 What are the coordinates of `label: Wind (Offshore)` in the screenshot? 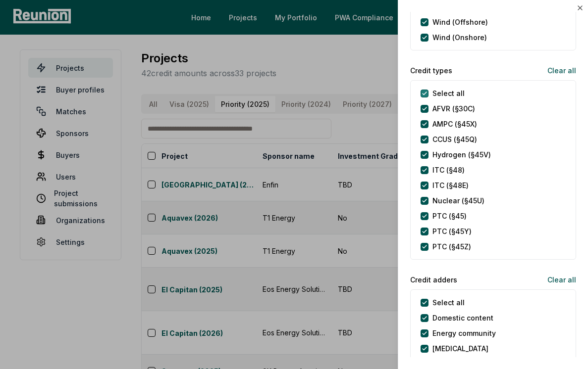 It's located at (460, 22).